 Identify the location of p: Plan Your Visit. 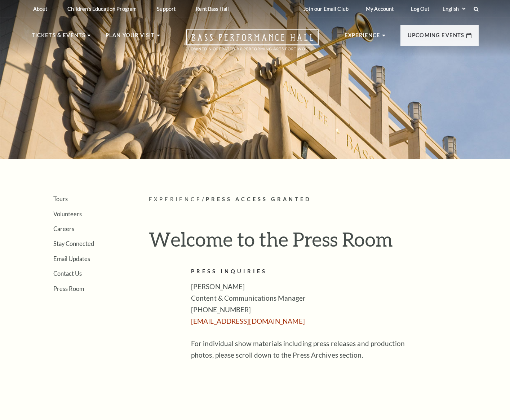
(130, 37).